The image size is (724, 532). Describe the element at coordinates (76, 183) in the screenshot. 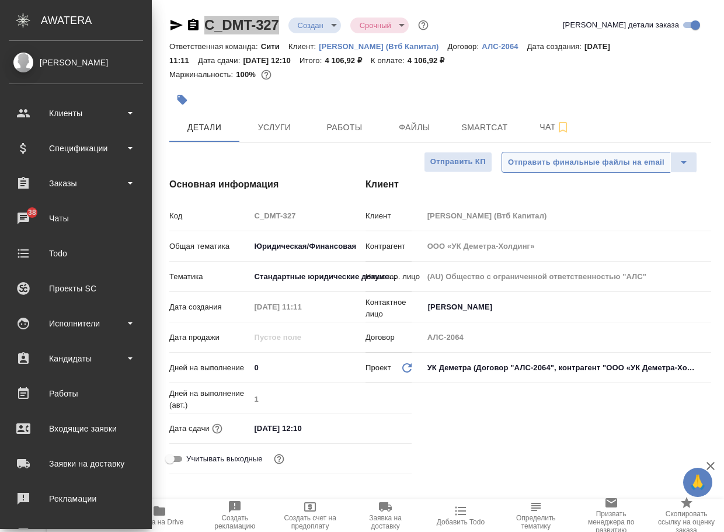

I see `div: Заказы` at that location.